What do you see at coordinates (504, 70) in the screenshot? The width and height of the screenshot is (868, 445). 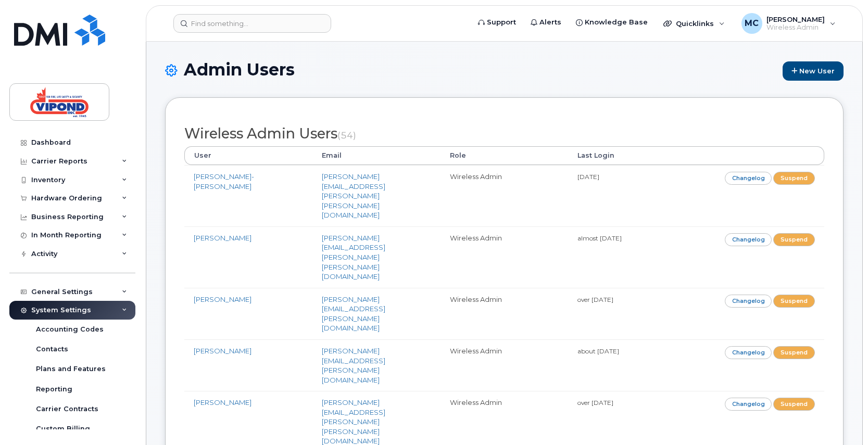 I see `h1: Admin Users` at bounding box center [504, 70].